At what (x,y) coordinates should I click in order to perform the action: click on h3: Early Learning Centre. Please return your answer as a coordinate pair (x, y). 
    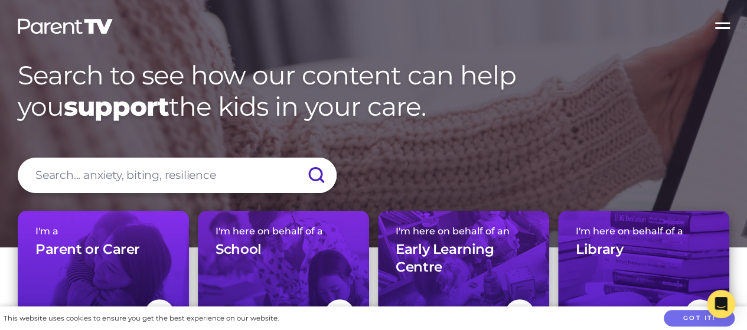
    Looking at the image, I should click on (464, 259).